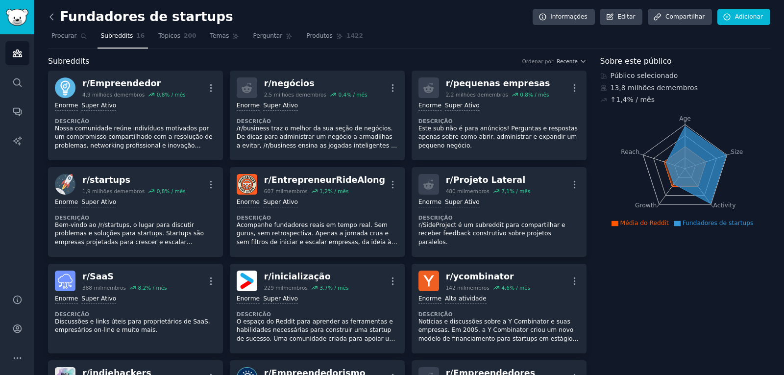 The height and width of the screenshot is (375, 784). Describe the element at coordinates (749, 17) in the screenshot. I see `font: Adicionar` at that location.